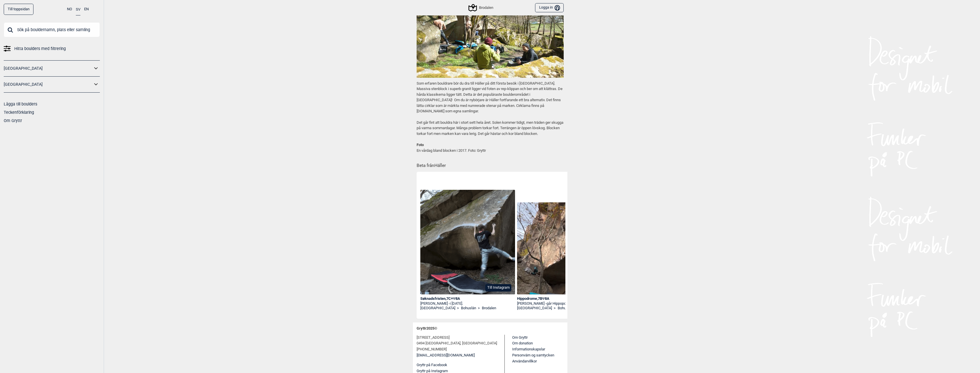  What do you see at coordinates (52, 49) in the screenshot?
I see `a: Hitta boulders med filtrering` at bounding box center [52, 49].